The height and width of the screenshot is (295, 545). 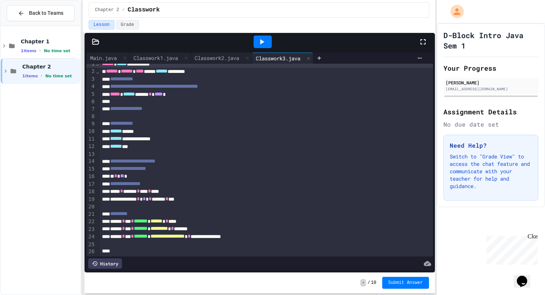 I want to click on h2: Your Progress, so click(x=491, y=68).